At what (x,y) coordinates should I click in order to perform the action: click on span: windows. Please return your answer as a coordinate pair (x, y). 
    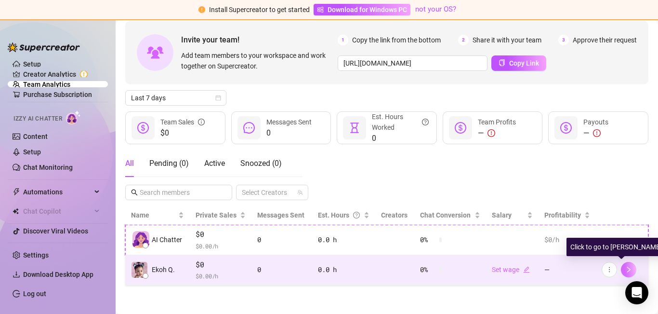
    Looking at the image, I should click on (321, 10).